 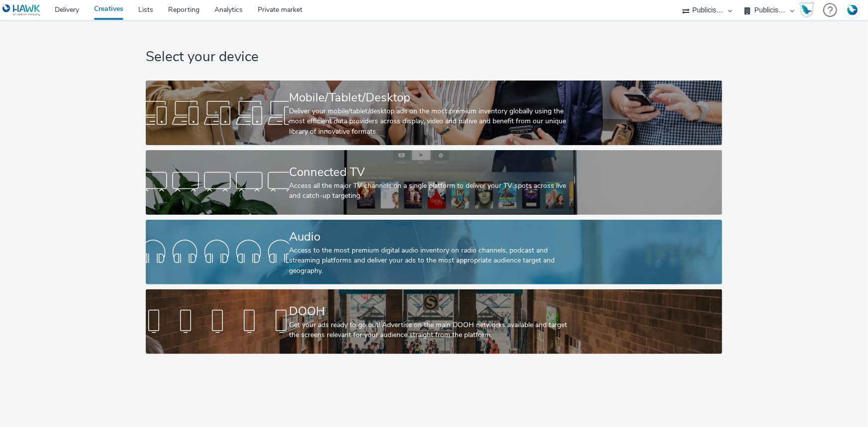 What do you see at coordinates (432, 122) in the screenshot?
I see `div: Deliver your mobile/tablet/desktop ads on the most premium inventory globally using the most effi...` at bounding box center [432, 122].